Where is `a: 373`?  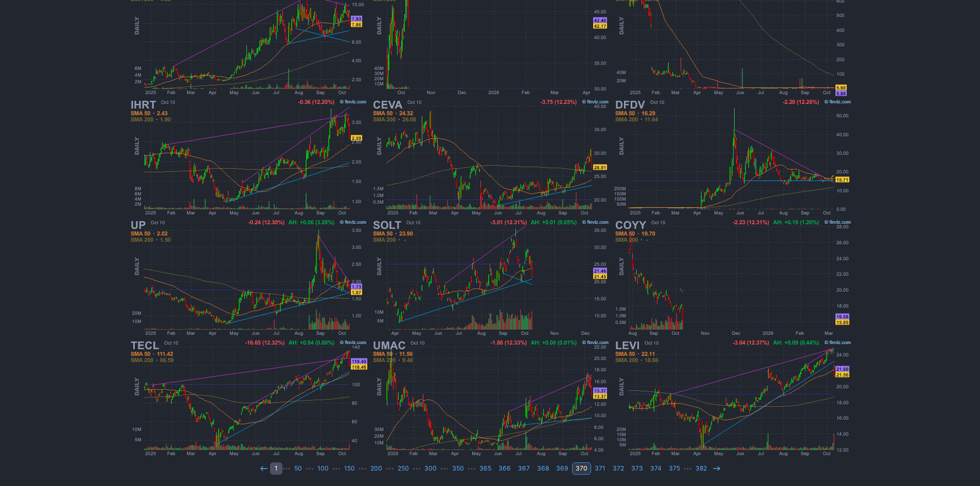 a: 373 is located at coordinates (637, 469).